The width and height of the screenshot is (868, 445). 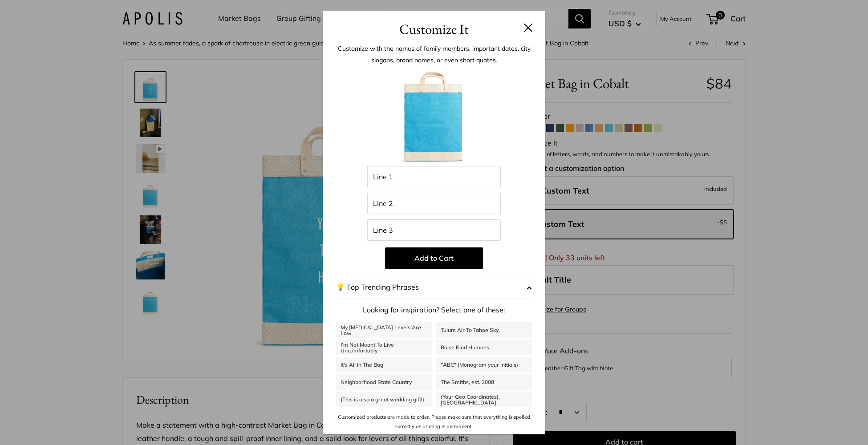 I want to click on a: Tulum Air To Tahoe Sky, so click(x=484, y=330).